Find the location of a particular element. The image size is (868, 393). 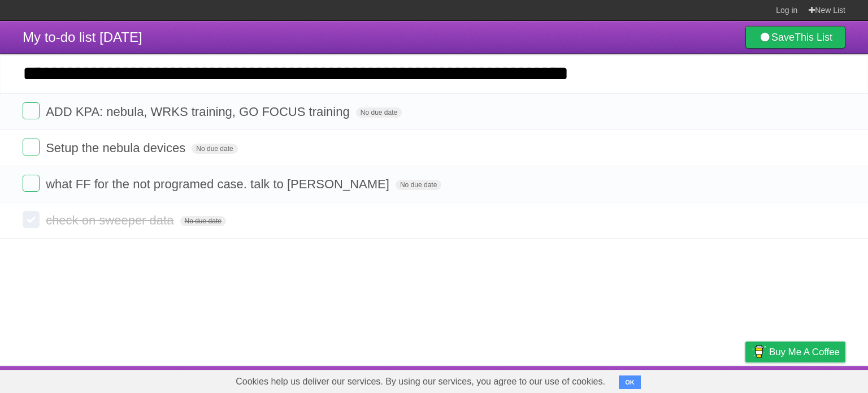

button: OK is located at coordinates (630, 382).